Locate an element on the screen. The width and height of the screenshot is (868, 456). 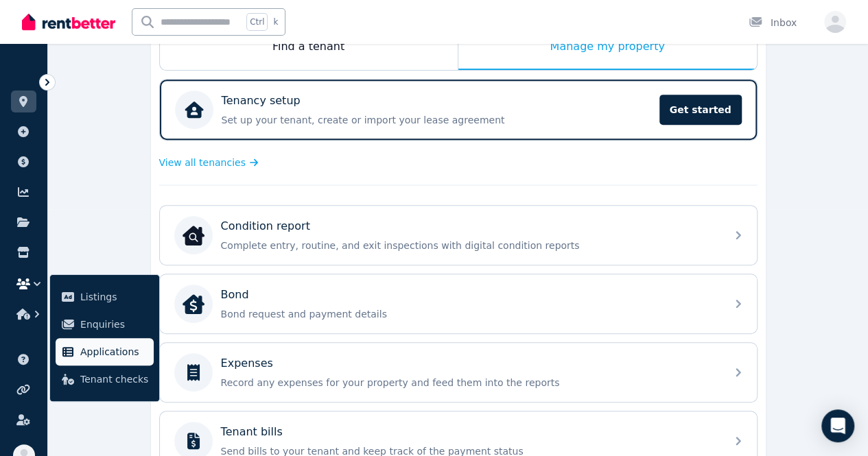
a: View all tenancies is located at coordinates (209, 162).